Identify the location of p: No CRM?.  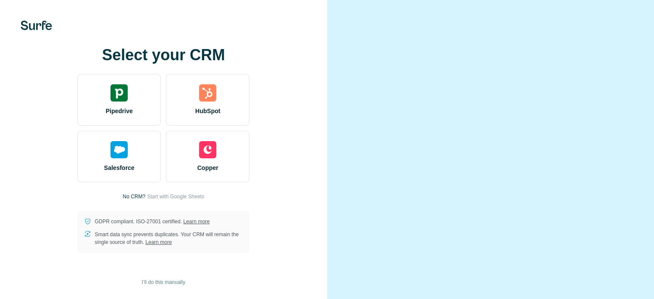
(134, 197).